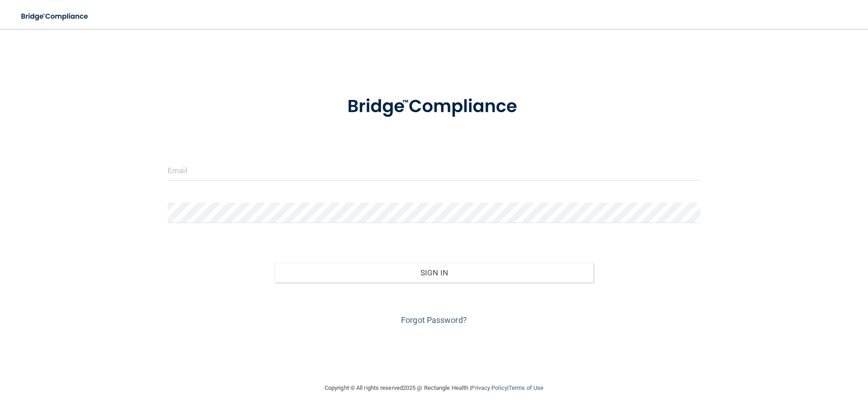 The height and width of the screenshot is (412, 868). What do you see at coordinates (434, 388) in the screenshot?
I see `div: Copyright © All rights reserved 2025 @ Rectangle Health | |` at bounding box center [434, 388].